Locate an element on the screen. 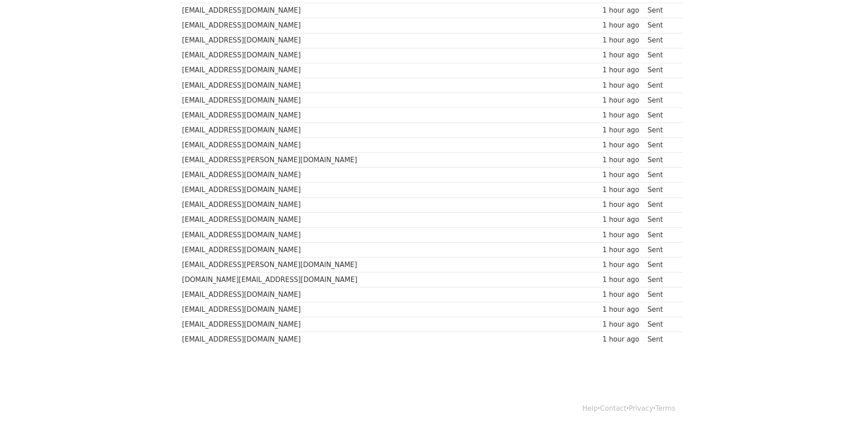  a: Terms is located at coordinates (665, 409).